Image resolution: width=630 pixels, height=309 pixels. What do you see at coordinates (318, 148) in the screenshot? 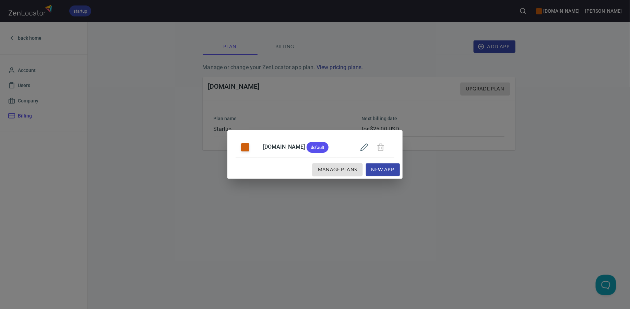
I see `span: default` at bounding box center [318, 148].